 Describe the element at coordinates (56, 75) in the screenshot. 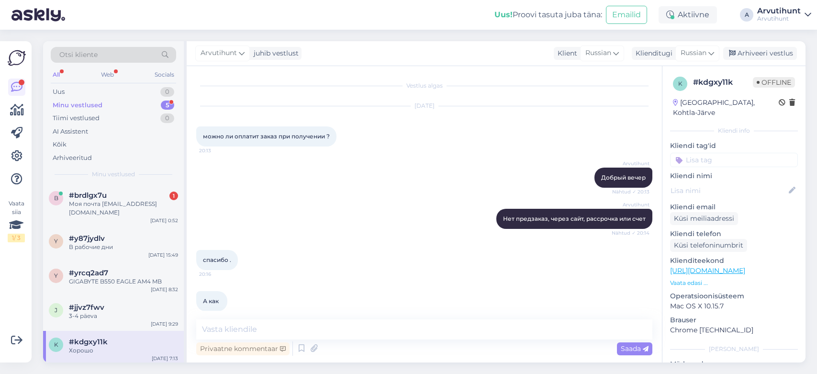

I see `div: All` at that location.